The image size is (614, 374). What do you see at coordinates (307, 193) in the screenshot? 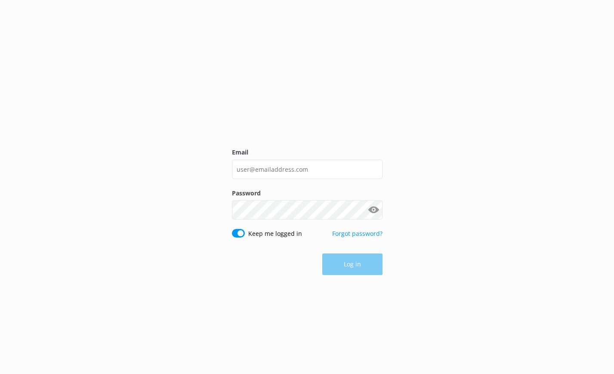
I see `label: Password` at bounding box center [307, 193].